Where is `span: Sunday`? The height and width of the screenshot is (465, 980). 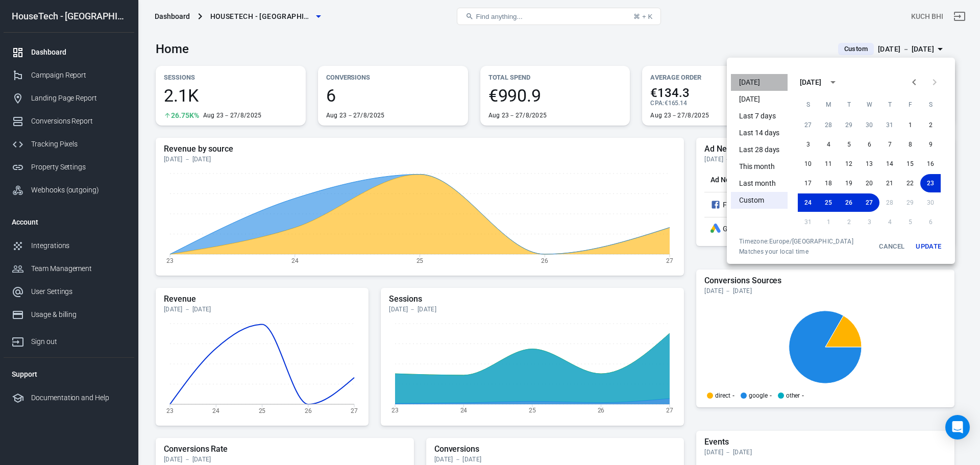 span: Sunday is located at coordinates (808, 105).